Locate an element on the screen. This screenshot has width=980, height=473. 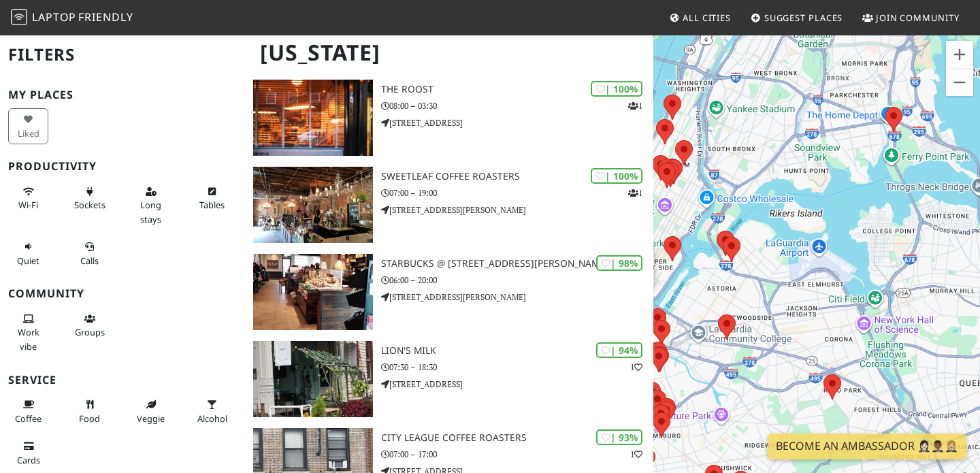
span: Credit cards is located at coordinates (29, 460).